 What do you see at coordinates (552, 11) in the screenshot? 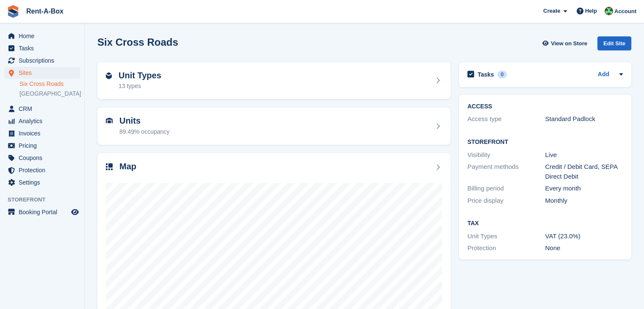
I see `span: Create` at bounding box center [552, 11].